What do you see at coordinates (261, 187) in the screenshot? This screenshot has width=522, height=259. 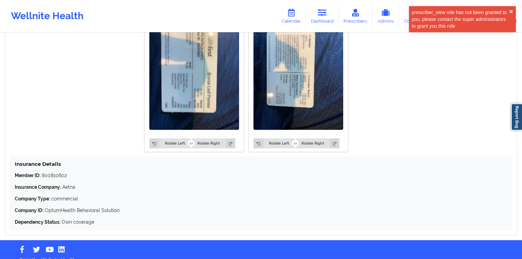 I see `p: Aetna` at bounding box center [261, 187].